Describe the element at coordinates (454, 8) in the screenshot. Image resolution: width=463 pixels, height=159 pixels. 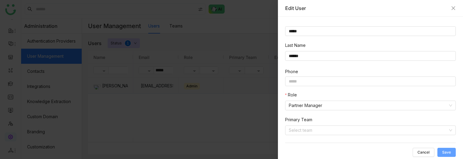
I see `button: Close` at that location.